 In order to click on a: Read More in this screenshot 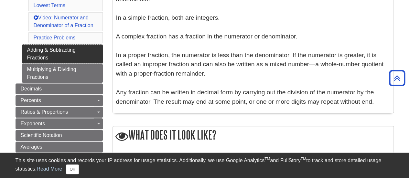, I will do `click(49, 169)`.